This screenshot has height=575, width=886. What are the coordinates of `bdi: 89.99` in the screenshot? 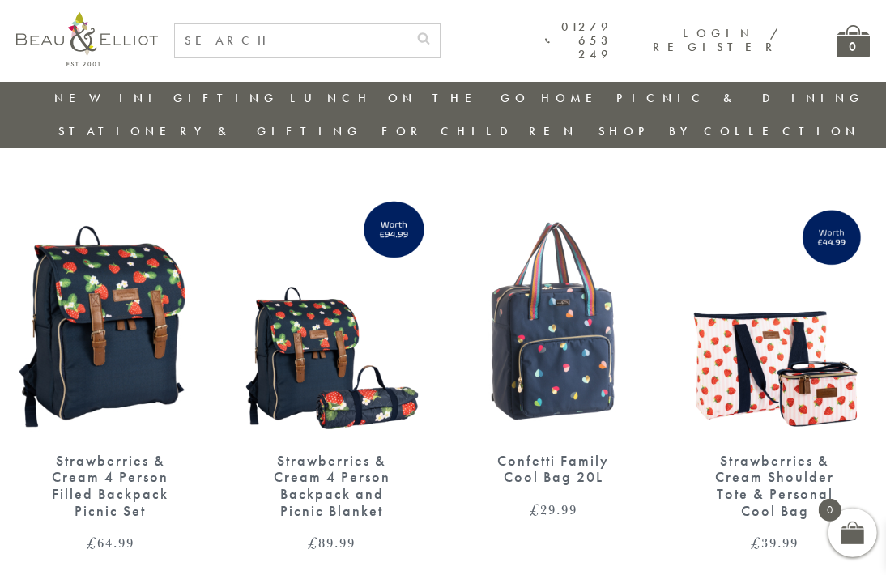 It's located at (332, 543).